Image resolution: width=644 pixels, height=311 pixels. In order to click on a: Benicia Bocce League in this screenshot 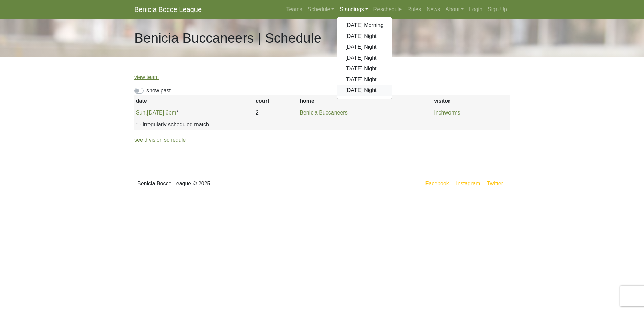, I will do `click(168, 9)`.